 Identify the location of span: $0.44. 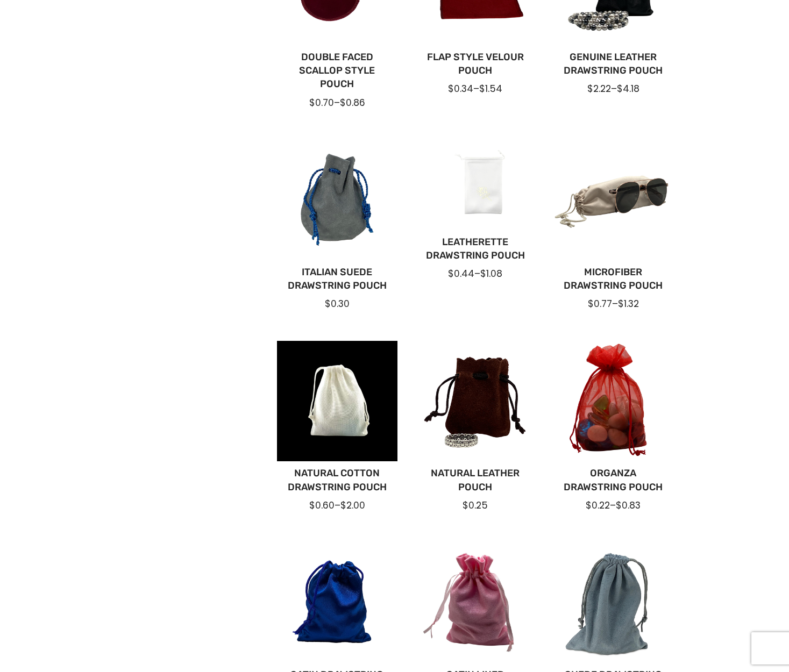
(461, 273).